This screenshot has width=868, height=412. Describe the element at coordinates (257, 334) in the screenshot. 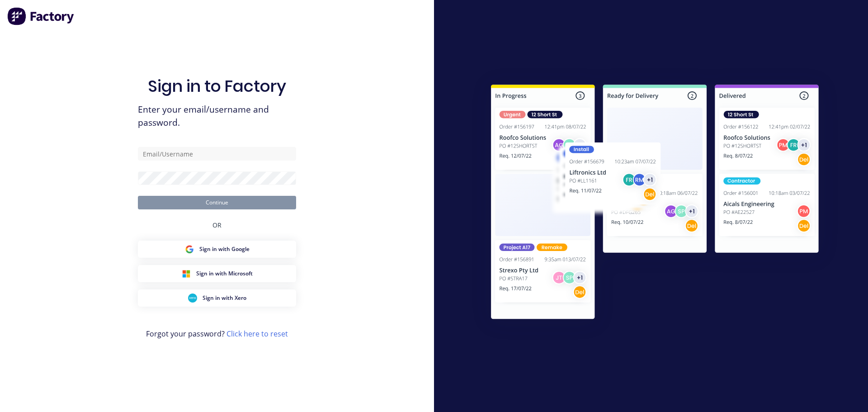

I see `a: Click here to reset` at that location.